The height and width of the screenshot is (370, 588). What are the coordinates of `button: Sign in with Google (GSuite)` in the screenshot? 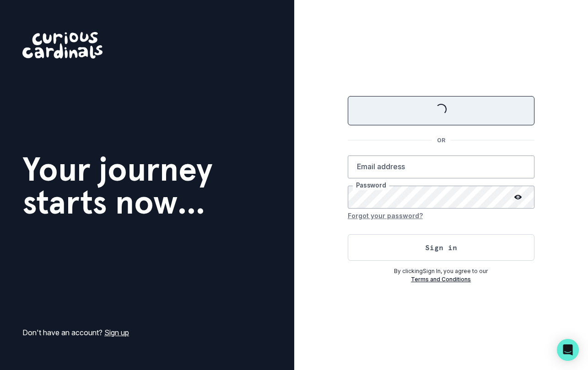 It's located at (441, 111).